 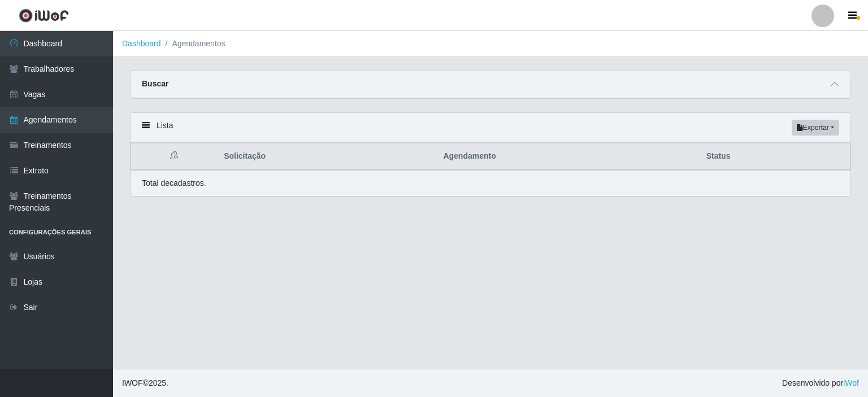 What do you see at coordinates (327, 156) in the screenshot?
I see `th: Solicitação` at bounding box center [327, 156].